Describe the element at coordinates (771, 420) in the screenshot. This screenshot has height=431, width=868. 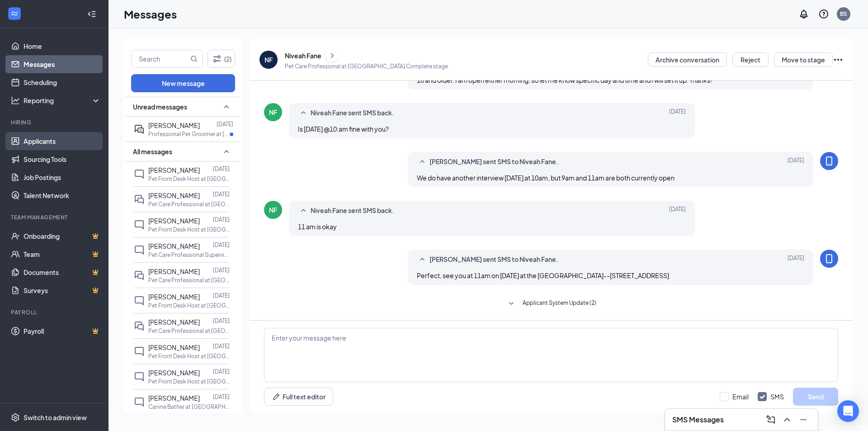
I see `button: ComposeMessage` at that location.